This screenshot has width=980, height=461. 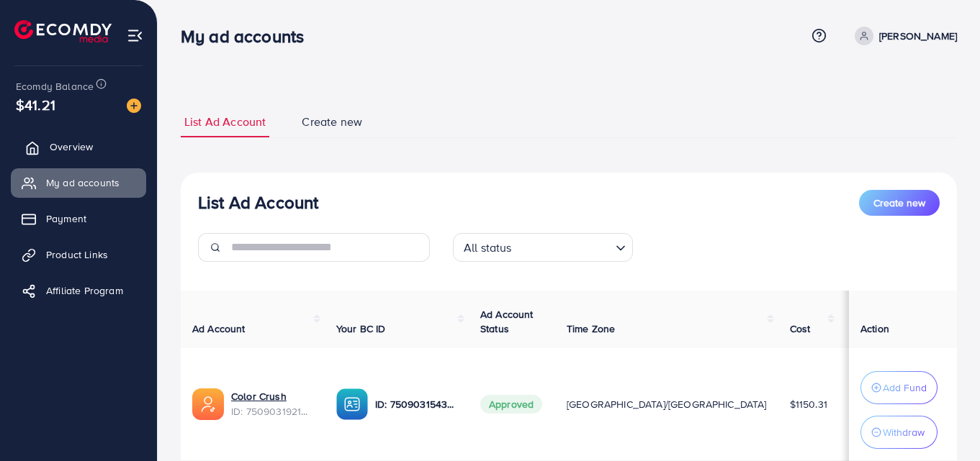 I want to click on span: All status, so click(x=487, y=248).